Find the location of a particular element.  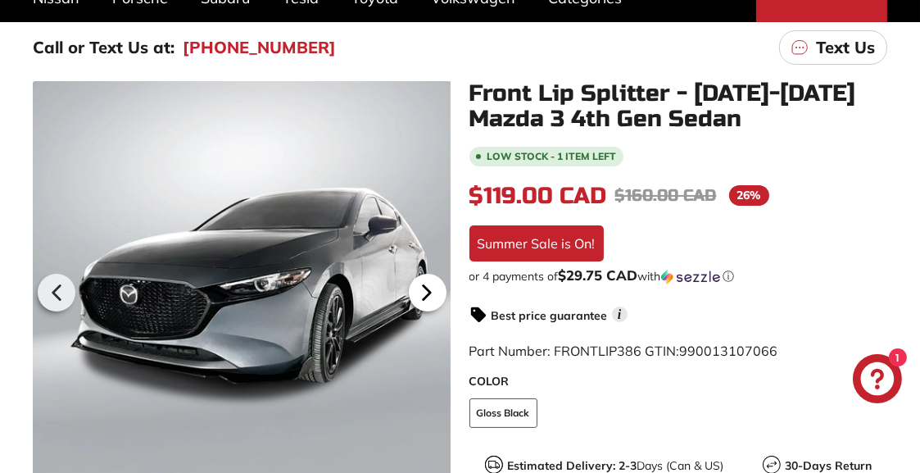

span: $29.75 CAD is located at coordinates (598, 275).